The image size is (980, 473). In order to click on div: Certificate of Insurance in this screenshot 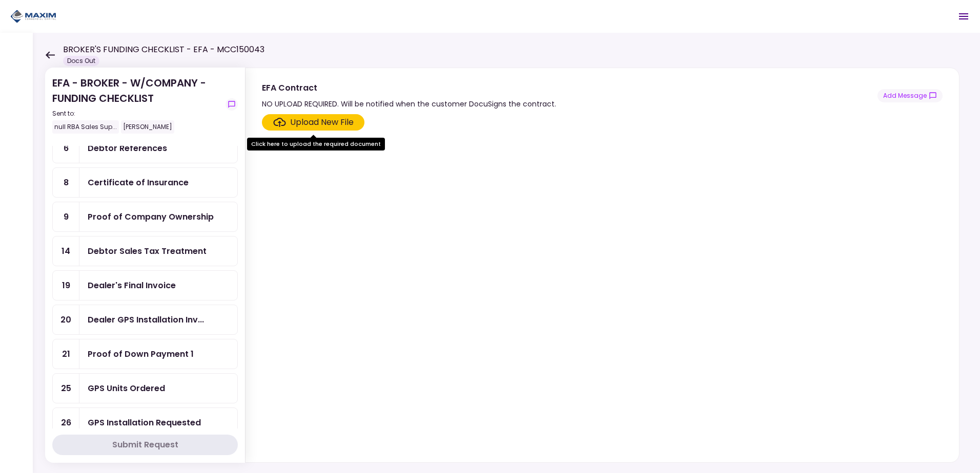, I will do `click(138, 182)`.